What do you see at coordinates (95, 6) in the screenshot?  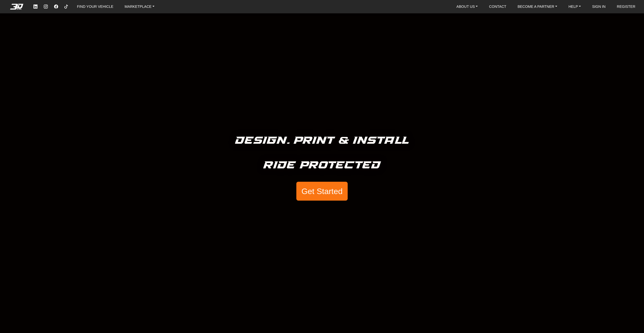 I see `a: FIND YOUR VEHICLE` at bounding box center [95, 6].